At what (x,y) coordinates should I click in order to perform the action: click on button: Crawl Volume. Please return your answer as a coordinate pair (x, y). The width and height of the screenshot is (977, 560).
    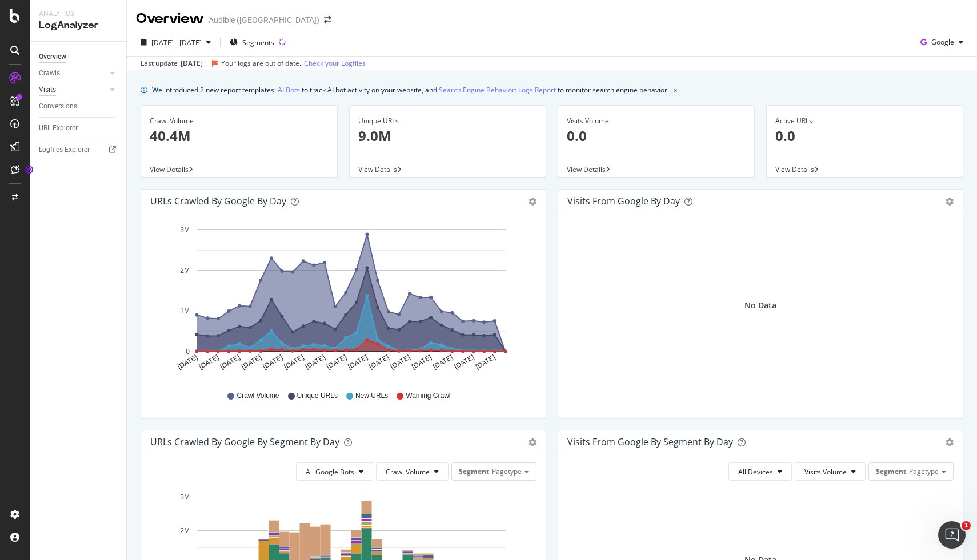
    Looking at the image, I should click on (412, 471).